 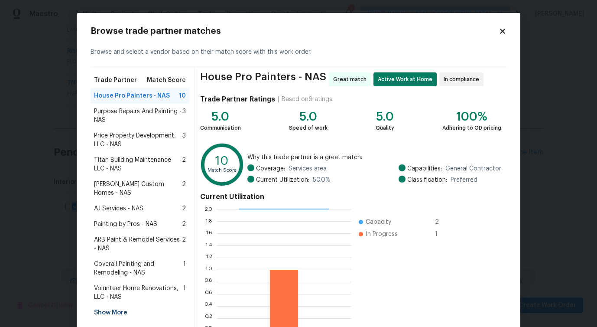 I want to click on span: Preferred, so click(x=464, y=180).